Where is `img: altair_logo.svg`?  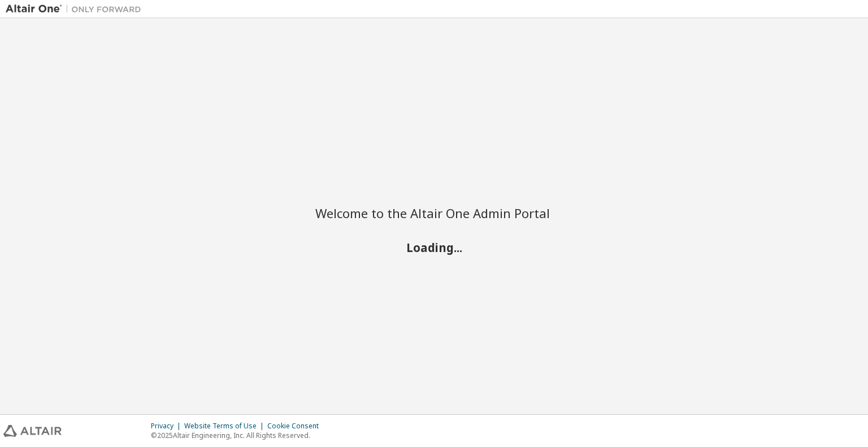
img: altair_logo.svg is located at coordinates (32, 430).